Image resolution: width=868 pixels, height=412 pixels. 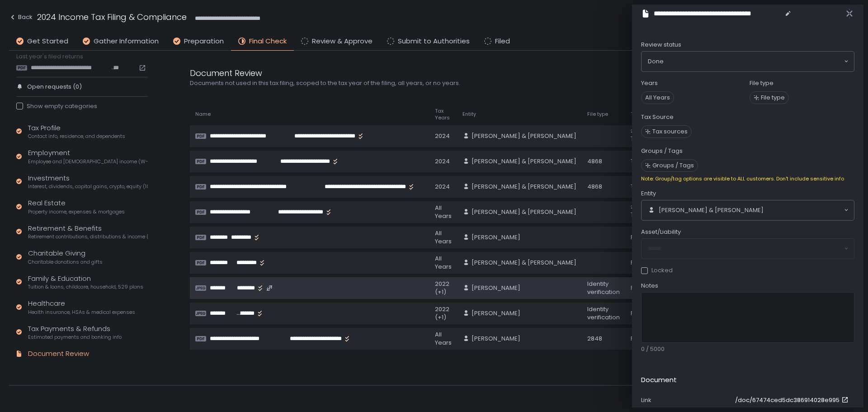 I want to click on div: Back, so click(x=21, y=17).